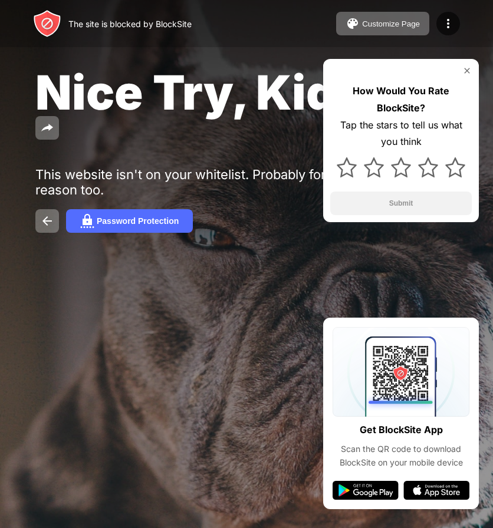  Describe the element at coordinates (130, 24) in the screenshot. I see `div: The site is blocked by BlockSite` at that location.